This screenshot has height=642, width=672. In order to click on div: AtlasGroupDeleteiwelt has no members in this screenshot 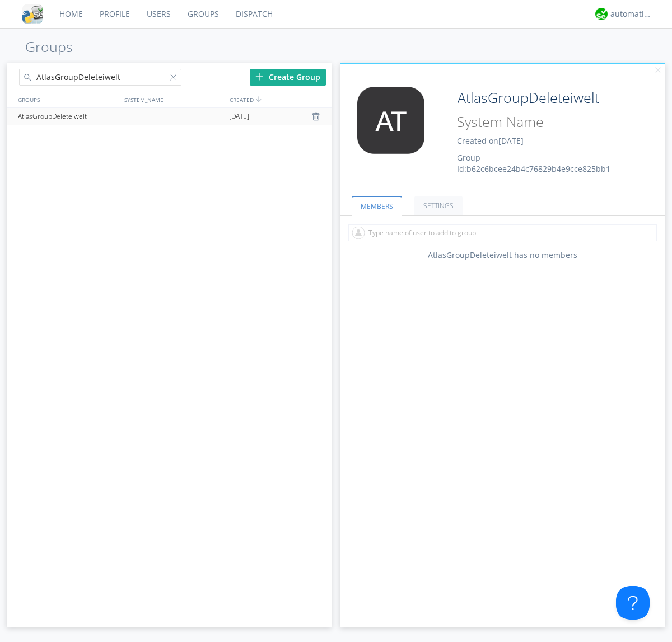, I will do `click(503, 255)`.